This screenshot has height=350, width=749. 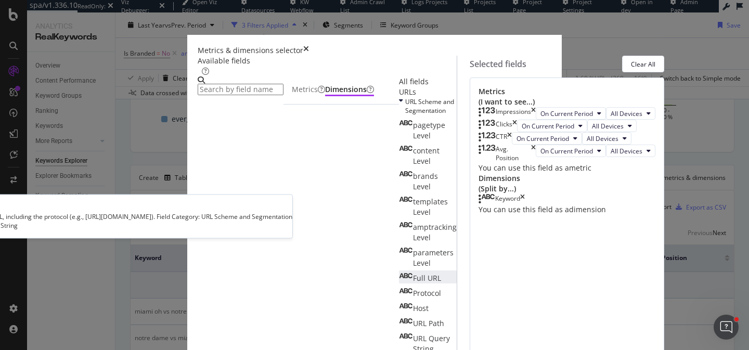 I want to click on div: Clicks, so click(x=504, y=126).